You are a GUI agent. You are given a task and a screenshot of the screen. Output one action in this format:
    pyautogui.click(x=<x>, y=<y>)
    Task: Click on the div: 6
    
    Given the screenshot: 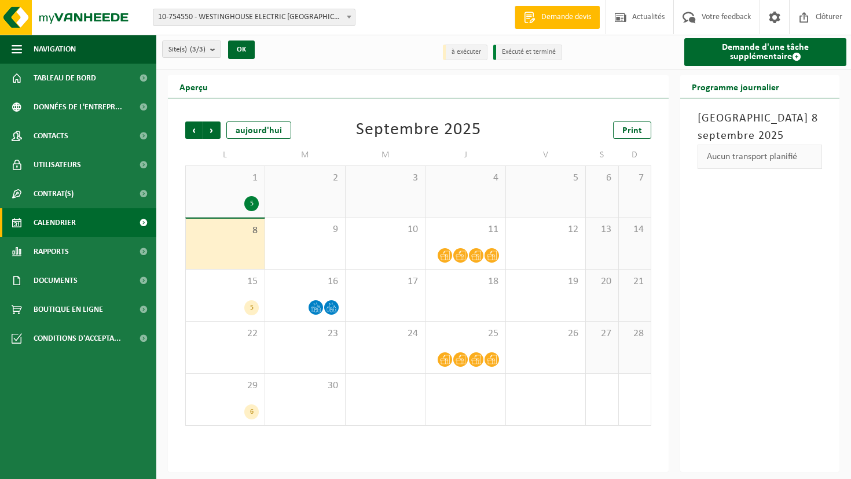 What is the action you would take?
    pyautogui.click(x=251, y=412)
    